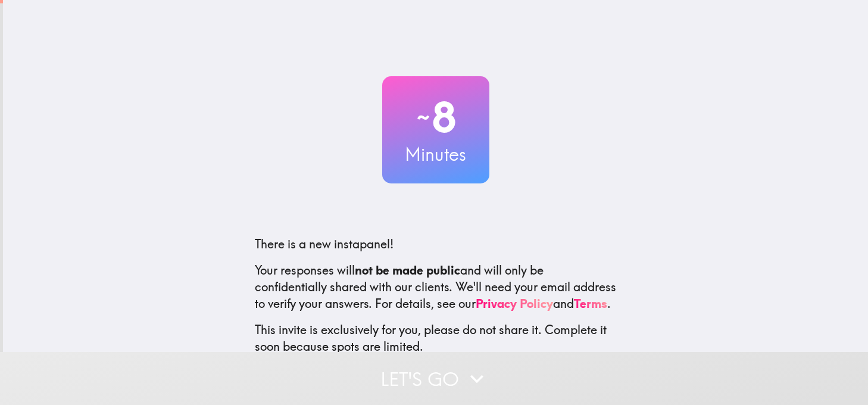  Describe the element at coordinates (436, 117) in the screenshot. I see `h2: 8` at that location.